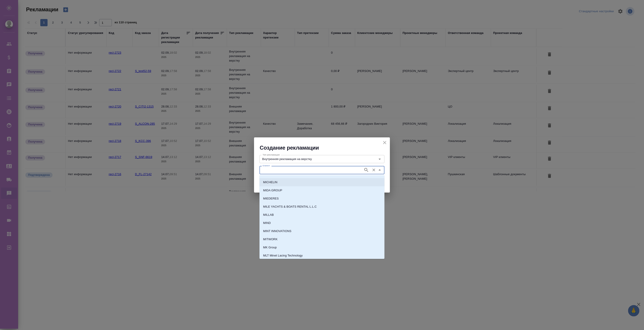 This screenshot has width=644, height=330. Describe the element at coordinates (268, 215) in the screenshot. I see `p: MILLAB` at that location.